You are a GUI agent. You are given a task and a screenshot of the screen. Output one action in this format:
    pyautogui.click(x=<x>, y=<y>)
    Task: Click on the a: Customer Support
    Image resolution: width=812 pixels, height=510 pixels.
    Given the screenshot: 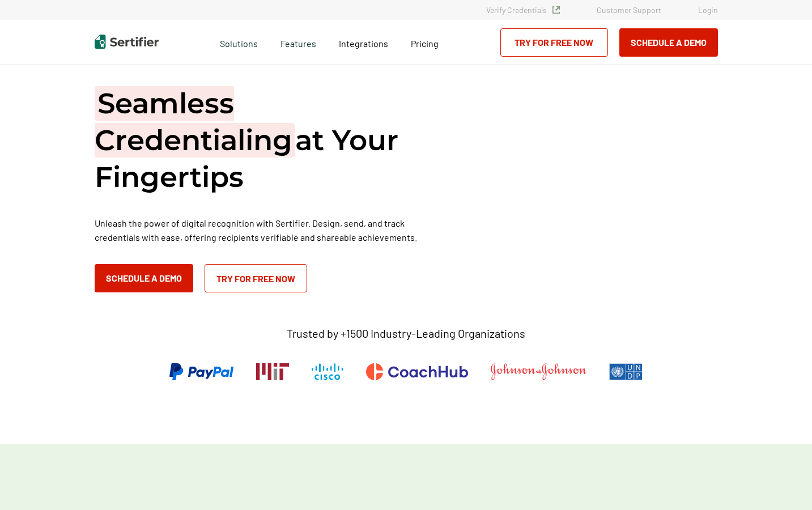 What is the action you would take?
    pyautogui.click(x=629, y=9)
    